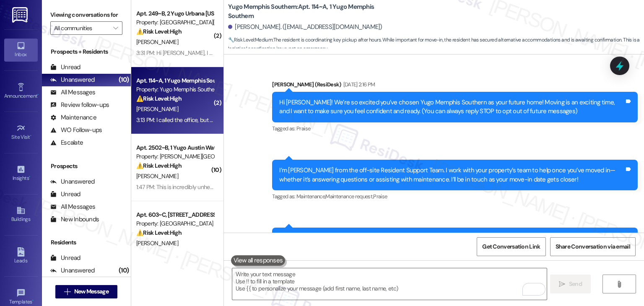 The height and width of the screenshot is (306, 644). I want to click on div: Apt. 2502~B, 1 Yugo Austin Waterloo, so click(175, 148).